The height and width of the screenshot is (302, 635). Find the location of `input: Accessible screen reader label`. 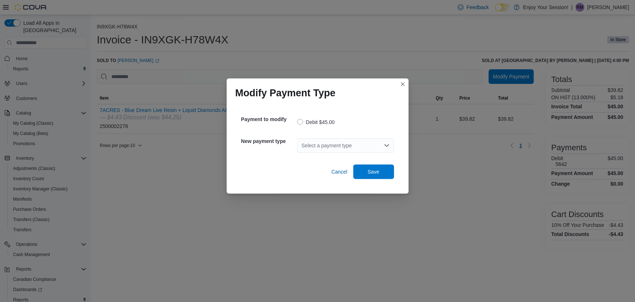

input: Accessible screen reader label is located at coordinates (302, 145).